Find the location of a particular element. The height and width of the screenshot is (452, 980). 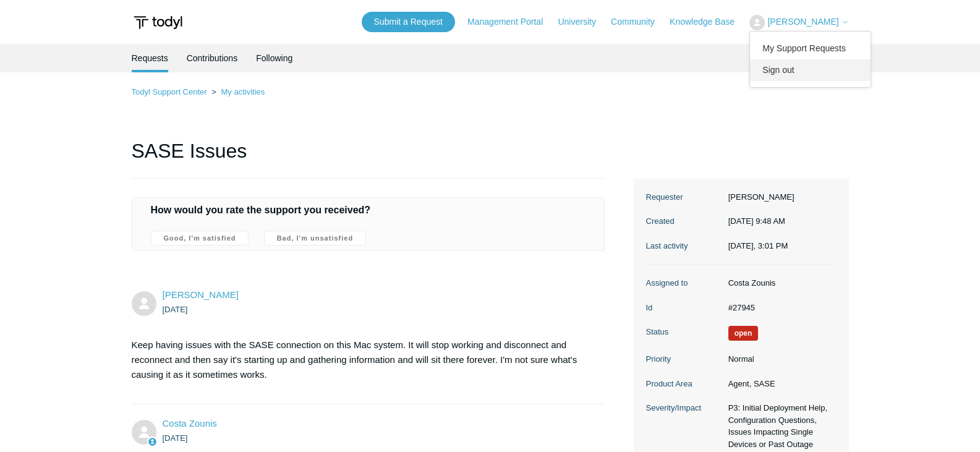

dt: Severity/Impact is located at coordinates (684, 408).